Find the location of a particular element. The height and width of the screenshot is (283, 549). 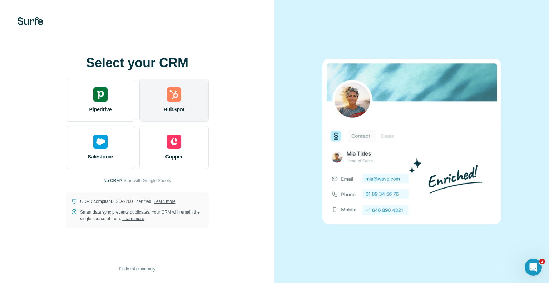

button: I’ll do this manually is located at coordinates (137, 269).